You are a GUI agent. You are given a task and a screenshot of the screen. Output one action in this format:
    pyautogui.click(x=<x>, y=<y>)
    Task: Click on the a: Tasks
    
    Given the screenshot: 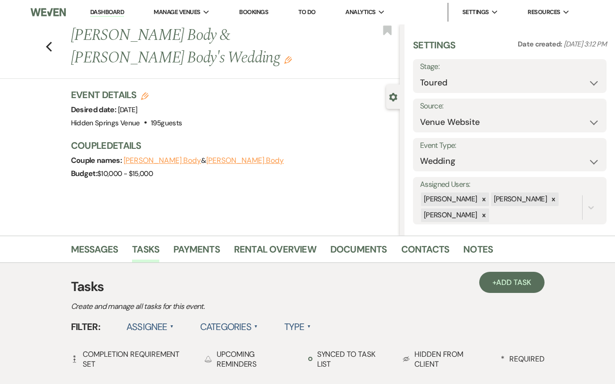 What is the action you would take?
    pyautogui.click(x=146, y=252)
    